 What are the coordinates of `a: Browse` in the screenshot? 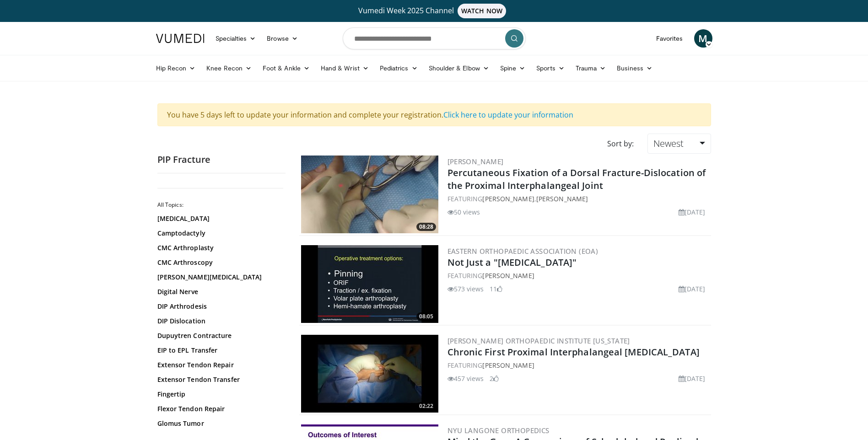 It's located at (283, 38).